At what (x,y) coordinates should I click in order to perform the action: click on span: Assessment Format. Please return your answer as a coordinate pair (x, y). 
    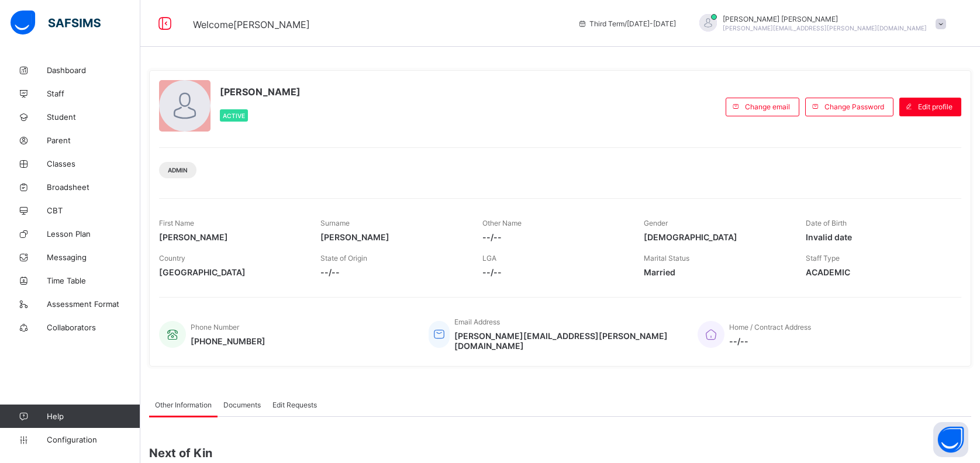
    Looking at the image, I should click on (94, 304).